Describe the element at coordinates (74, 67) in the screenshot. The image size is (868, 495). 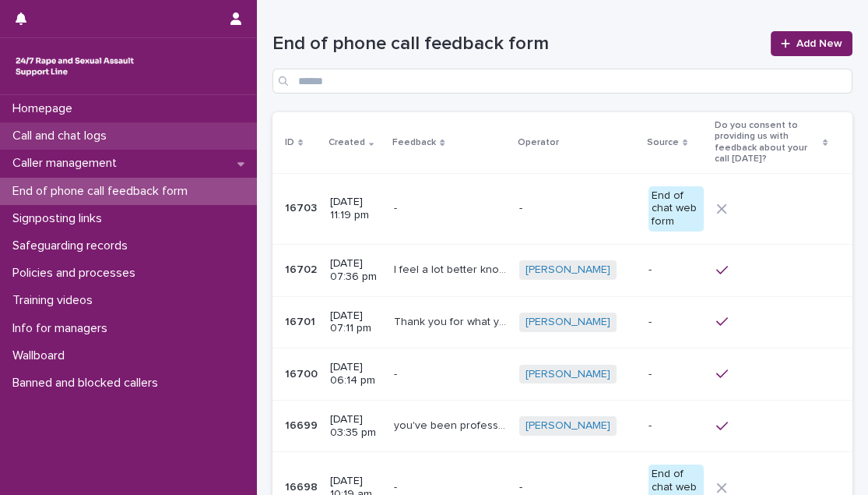
I see `img: rhQMoQhaT3yELyF149Cw` at that location.